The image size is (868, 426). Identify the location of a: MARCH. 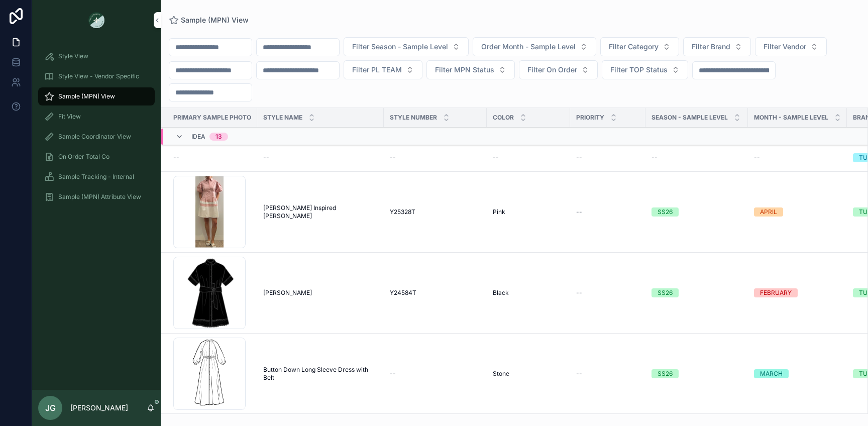
(797, 374).